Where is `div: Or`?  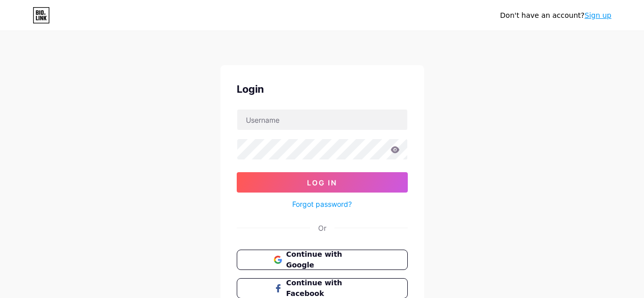 div: Or is located at coordinates (322, 227).